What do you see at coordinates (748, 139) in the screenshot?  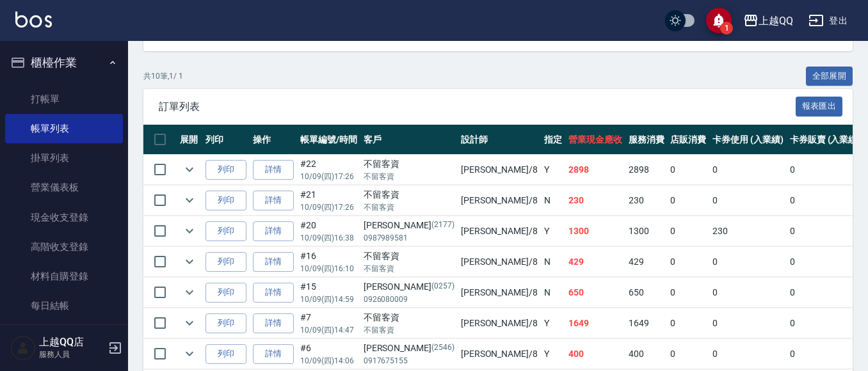 I see `th: 卡券使用 (入業績)` at bounding box center [748, 139].